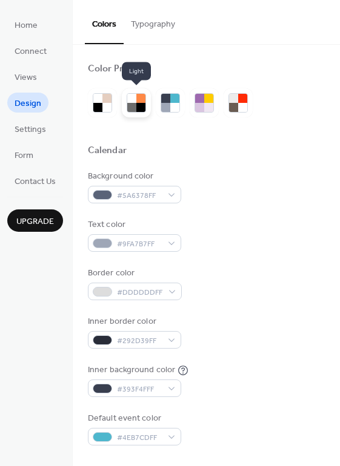 The width and height of the screenshot is (340, 466). I want to click on a: Views, so click(25, 76).